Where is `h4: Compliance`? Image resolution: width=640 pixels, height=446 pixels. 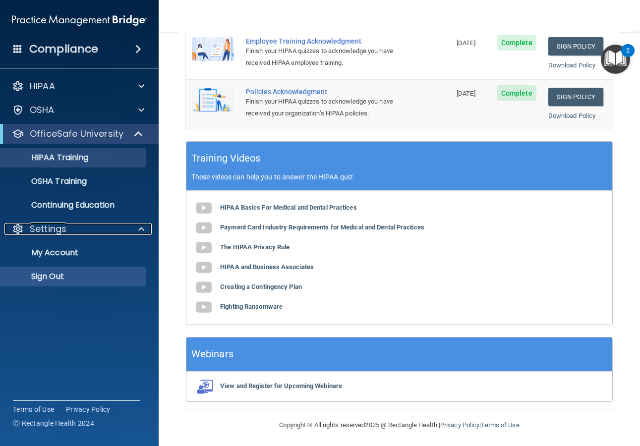
h4: Compliance is located at coordinates (63, 49).